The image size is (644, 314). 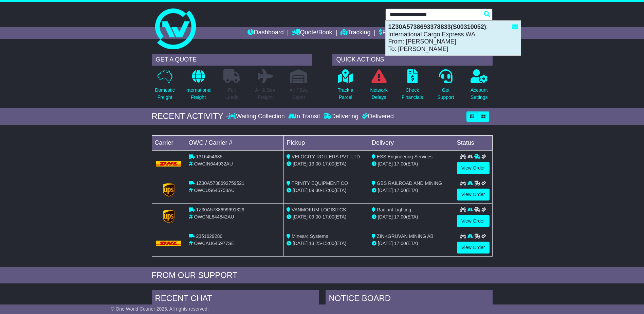 What do you see at coordinates (413, 94) in the screenshot?
I see `p: Check Financials` at bounding box center [413, 94].